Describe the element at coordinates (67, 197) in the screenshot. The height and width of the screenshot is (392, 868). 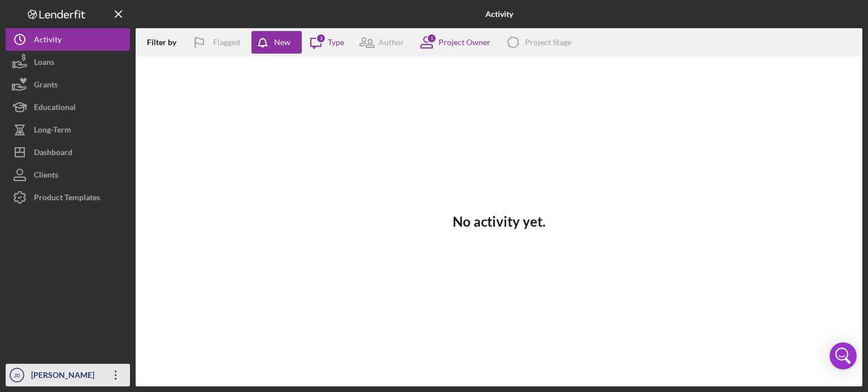
I see `a: Product Templates` at that location.